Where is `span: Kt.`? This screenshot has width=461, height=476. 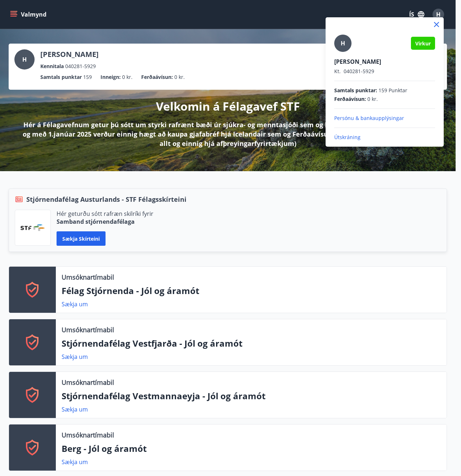 span: Kt. is located at coordinates (338, 71).